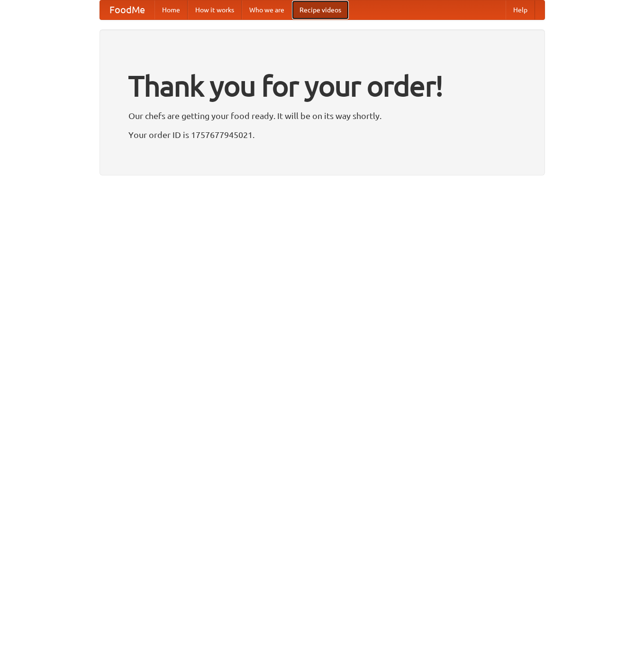  Describe the element at coordinates (214, 10) in the screenshot. I see `a: How it works` at that location.